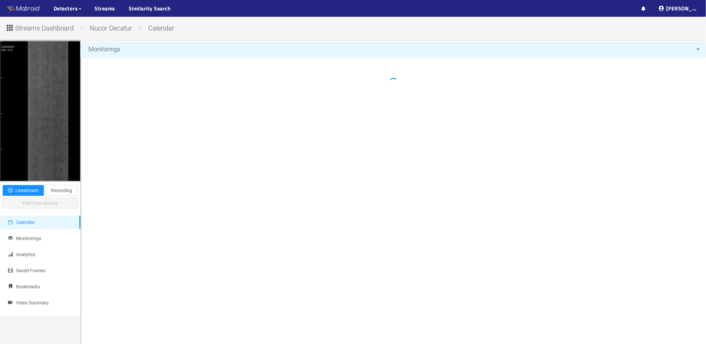 The width and height of the screenshot is (706, 344). Describe the element at coordinates (66, 8) in the screenshot. I see `span: Detectors` at that location.